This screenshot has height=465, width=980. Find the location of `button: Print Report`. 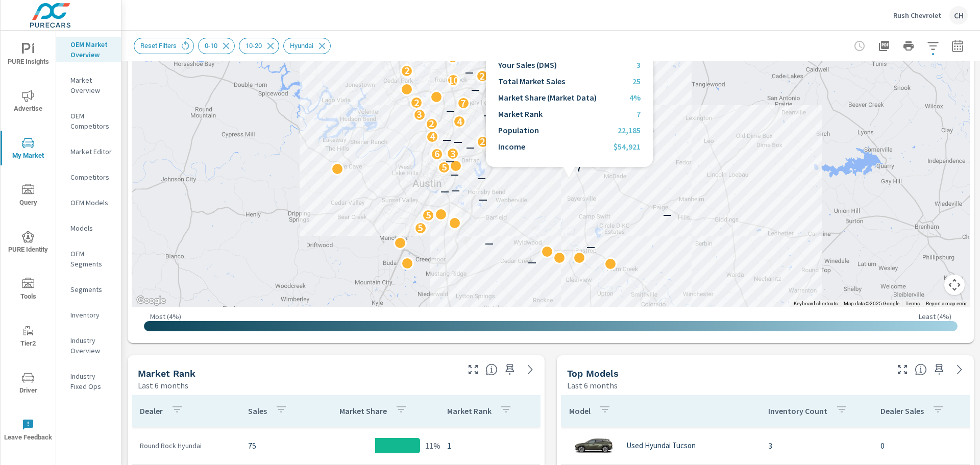

button: Print Report is located at coordinates (909, 46).